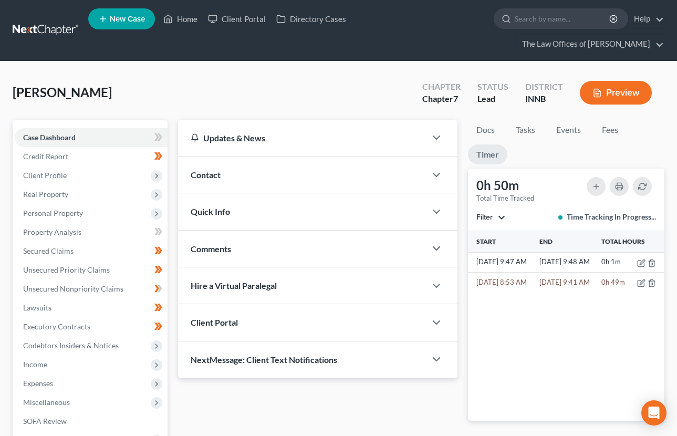  I want to click on a: Home, so click(180, 19).